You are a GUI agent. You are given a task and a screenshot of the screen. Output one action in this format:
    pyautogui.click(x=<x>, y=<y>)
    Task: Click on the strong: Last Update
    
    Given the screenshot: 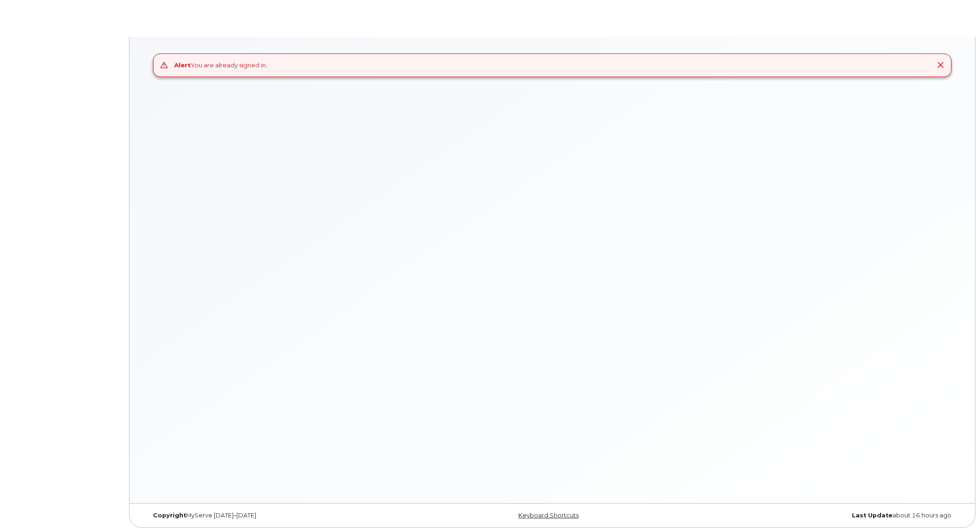 What is the action you would take?
    pyautogui.click(x=873, y=515)
    